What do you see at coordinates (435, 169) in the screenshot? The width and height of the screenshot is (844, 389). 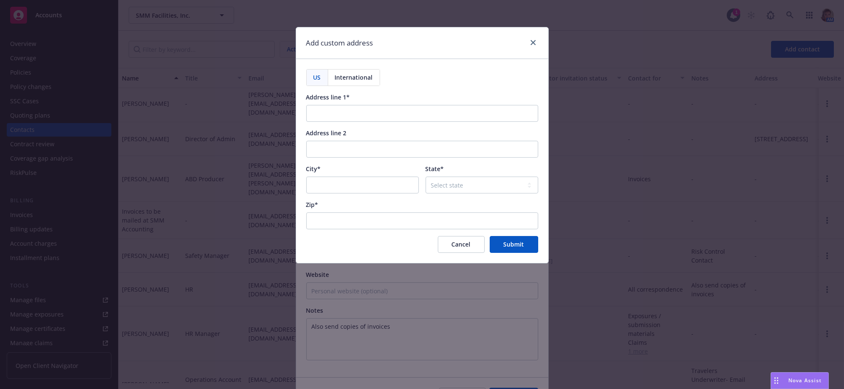 I see `span: State*` at bounding box center [435, 169].